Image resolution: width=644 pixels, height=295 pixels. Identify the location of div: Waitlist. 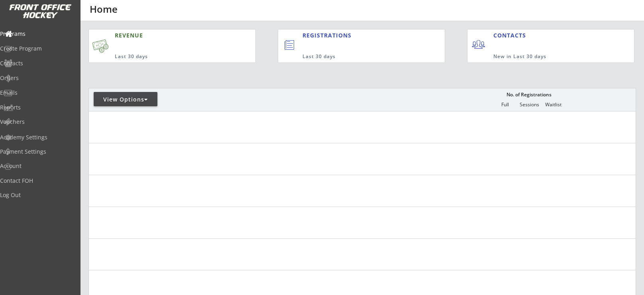
(553, 105).